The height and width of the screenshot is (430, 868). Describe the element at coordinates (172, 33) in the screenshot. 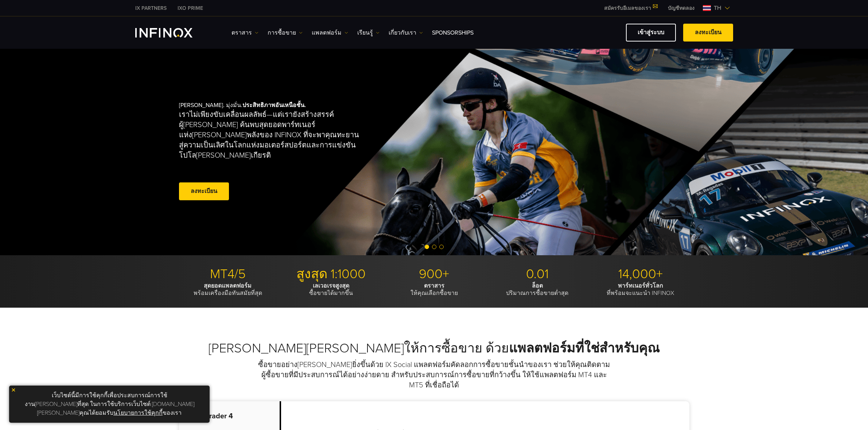

I see `a: INFINOX Logo` at that location.